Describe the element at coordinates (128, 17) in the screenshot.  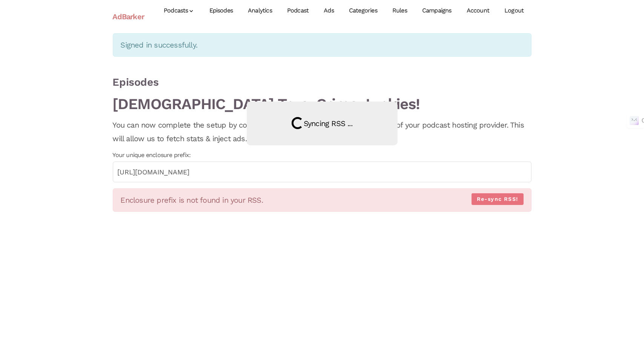
I see `a: AdBarker` at that location.